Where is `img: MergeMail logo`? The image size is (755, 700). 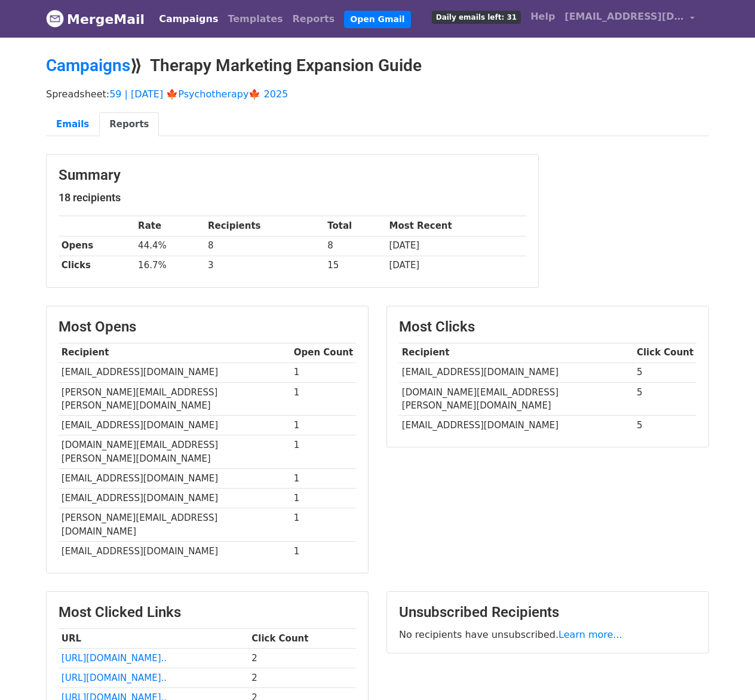 img: MergeMail logo is located at coordinates (55, 19).